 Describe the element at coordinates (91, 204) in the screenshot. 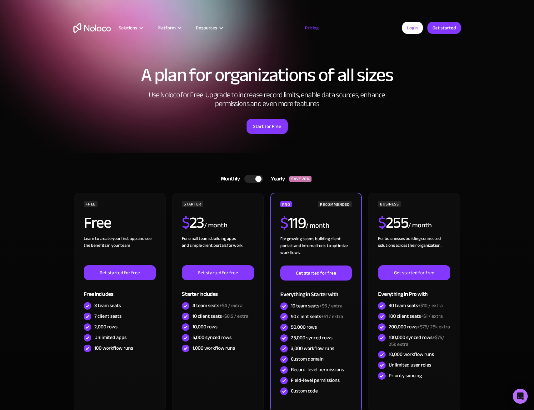

I see `div: FREE` at that location.